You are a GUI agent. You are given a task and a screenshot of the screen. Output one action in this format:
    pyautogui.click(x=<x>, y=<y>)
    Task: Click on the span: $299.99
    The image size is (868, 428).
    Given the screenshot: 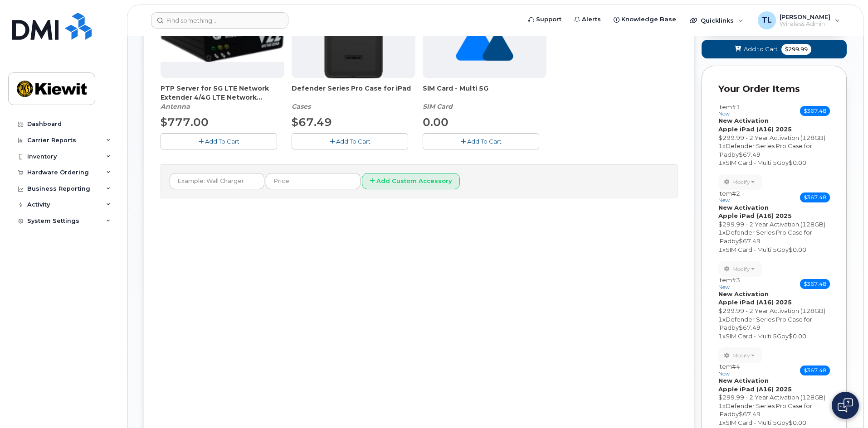 What is the action you would take?
    pyautogui.click(x=796, y=49)
    